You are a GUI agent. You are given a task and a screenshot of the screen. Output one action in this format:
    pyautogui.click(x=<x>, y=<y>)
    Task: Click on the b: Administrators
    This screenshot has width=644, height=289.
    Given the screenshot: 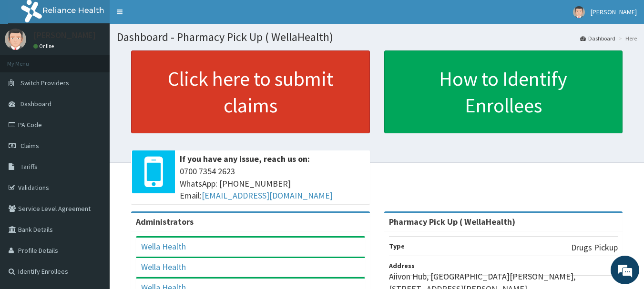 What is the action you would take?
    pyautogui.click(x=165, y=222)
    